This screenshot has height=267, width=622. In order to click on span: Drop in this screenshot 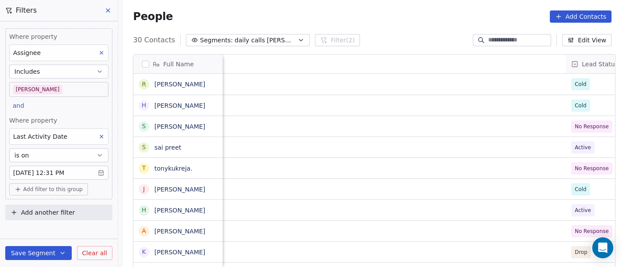, I will do `click(580, 253)`.